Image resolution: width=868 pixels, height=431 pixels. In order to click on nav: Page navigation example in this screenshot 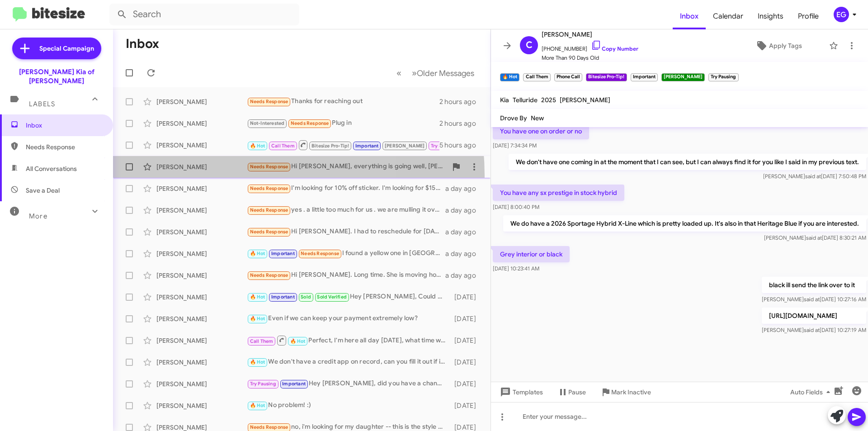, I will do `click(436, 73)`.